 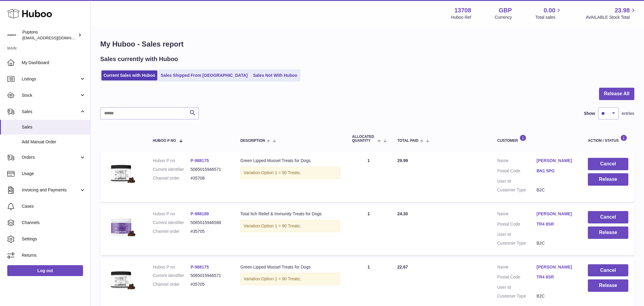 What do you see at coordinates (51, 95) in the screenshot?
I see `span: Stock` at bounding box center [51, 95].